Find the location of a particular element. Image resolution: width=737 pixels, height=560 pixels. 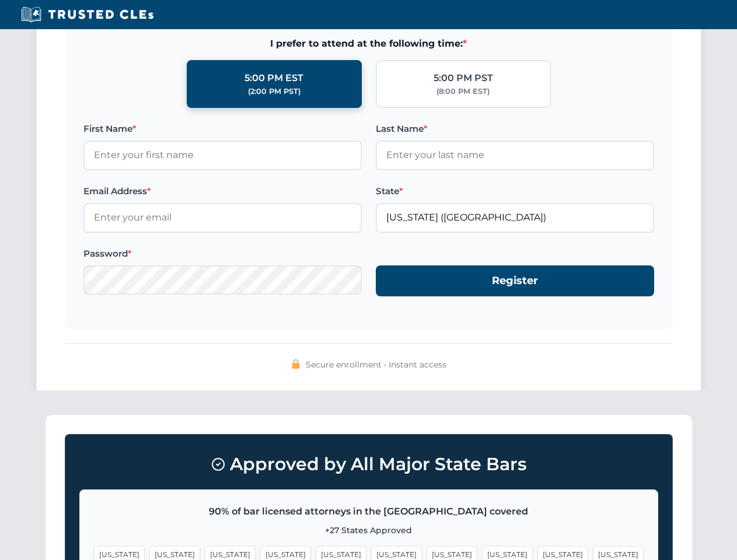

span: Secure enrollment • Instant access is located at coordinates (376, 365).